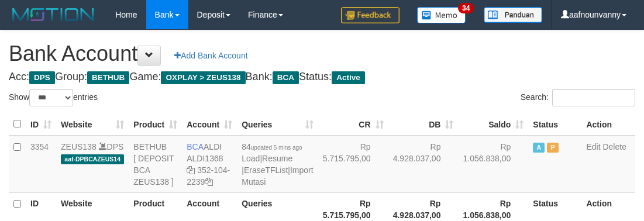 This screenshot has width=644, height=221. I want to click on th: Account: activate to sort column ascending, so click(209, 124).